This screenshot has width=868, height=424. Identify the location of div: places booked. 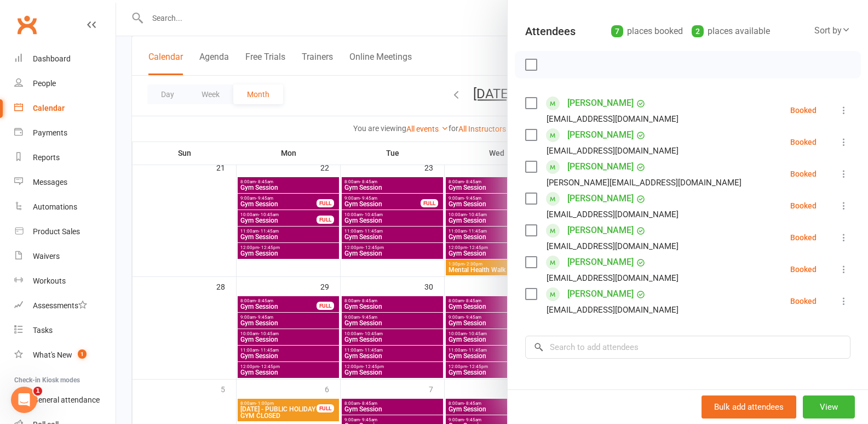
(647, 31).